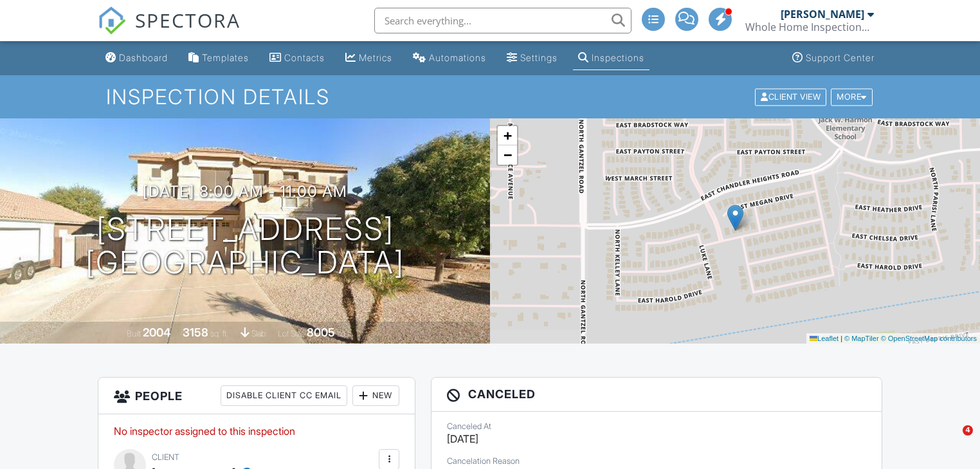 This screenshot has height=469, width=980. What do you see at coordinates (304, 57) in the screenshot?
I see `div: Contacts` at bounding box center [304, 57].